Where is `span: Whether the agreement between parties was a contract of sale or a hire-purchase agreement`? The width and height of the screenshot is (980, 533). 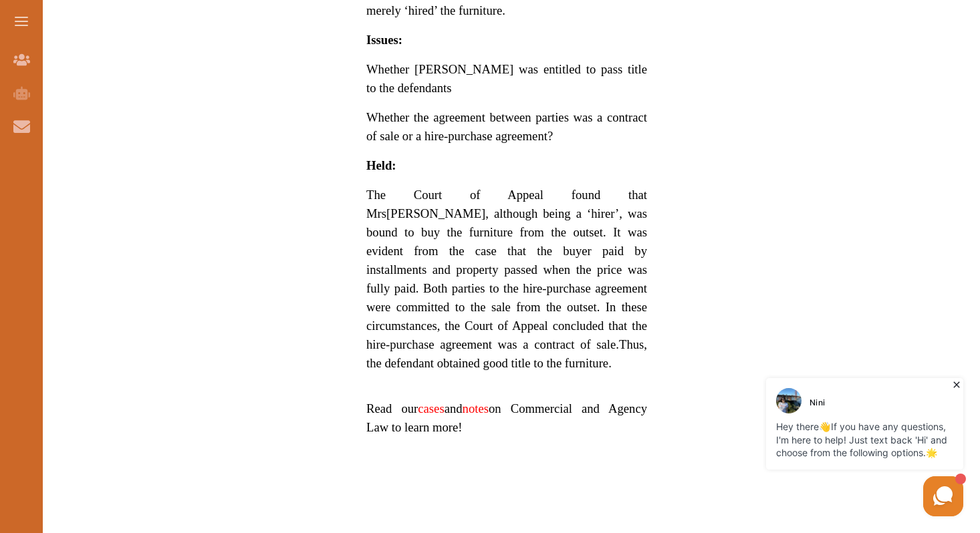 span: Whether the agreement between parties was a contract of sale or a hire-purchase agreement is located at coordinates (507, 127).